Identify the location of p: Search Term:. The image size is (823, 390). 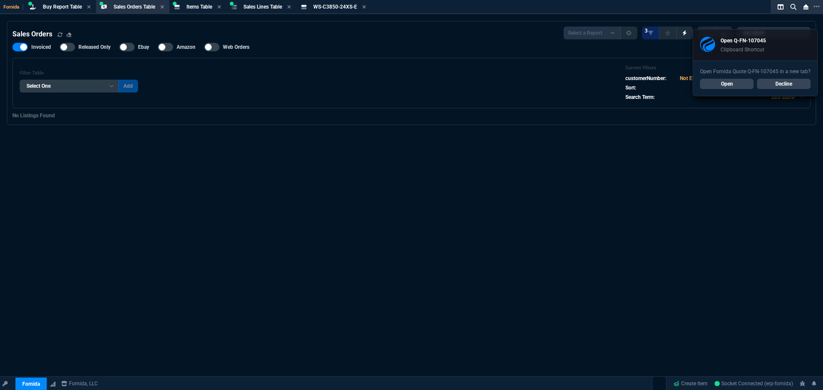
(640, 97).